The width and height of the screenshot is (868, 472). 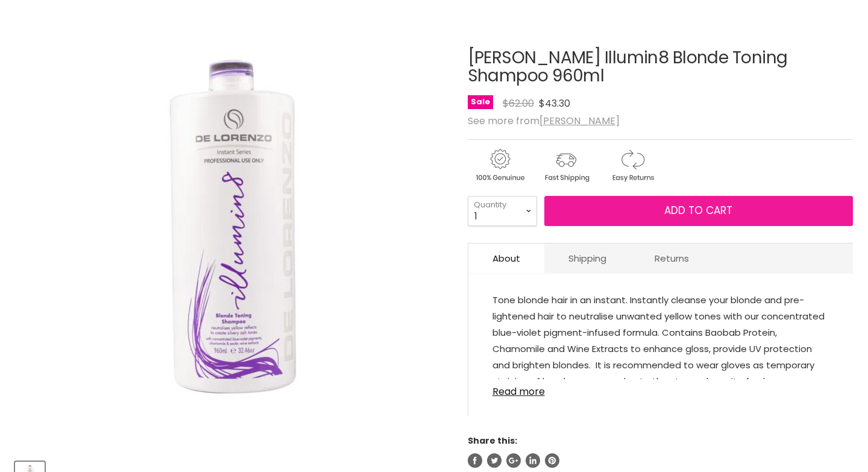 I want to click on button: Add to cart, so click(x=699, y=211).